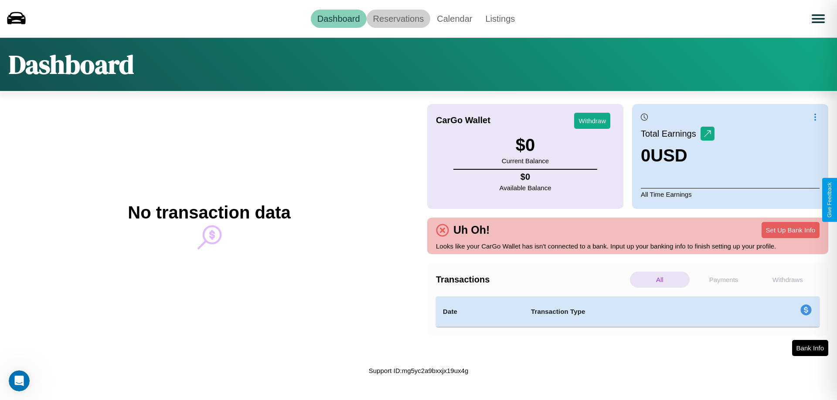 Image resolution: width=837 pixels, height=400 pixels. I want to click on p: All Time Earnings, so click(730, 194).